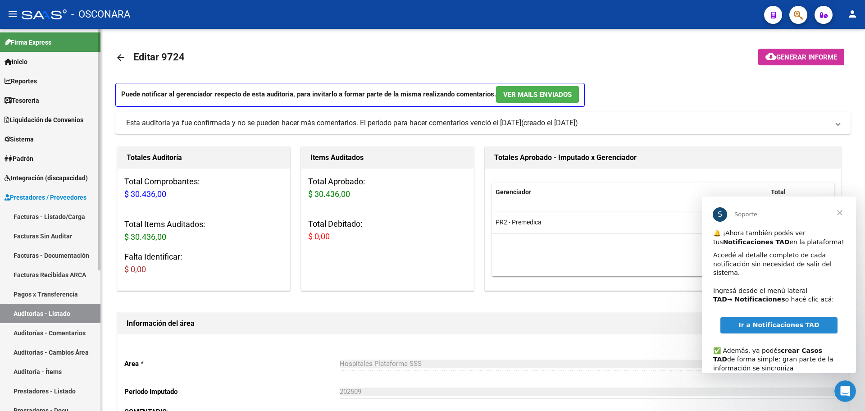  Describe the element at coordinates (44, 18) in the screenshot. I see `span: Soporte` at that location.